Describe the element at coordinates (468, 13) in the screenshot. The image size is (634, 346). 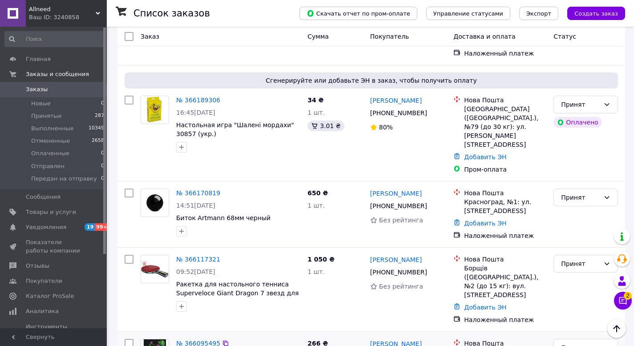
I see `span: Управление статусами` at that location.